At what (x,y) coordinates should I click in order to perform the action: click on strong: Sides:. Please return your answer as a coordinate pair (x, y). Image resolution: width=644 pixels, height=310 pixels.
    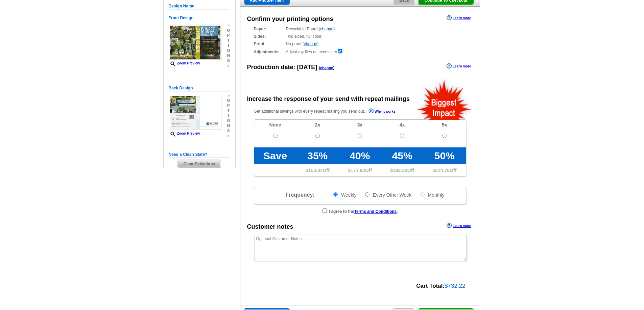
    Looking at the image, I should click on (269, 36).